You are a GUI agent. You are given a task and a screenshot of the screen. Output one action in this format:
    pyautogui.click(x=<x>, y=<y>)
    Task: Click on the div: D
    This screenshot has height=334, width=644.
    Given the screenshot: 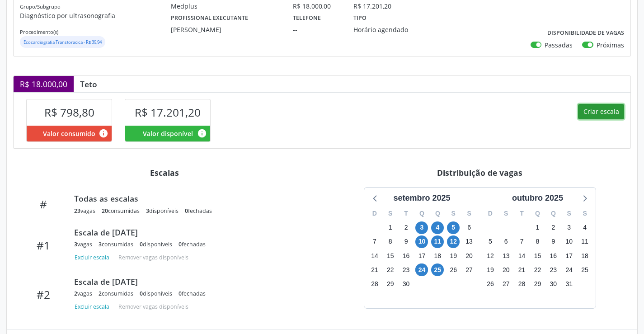 What is the action you would take?
    pyautogui.click(x=491, y=213)
    